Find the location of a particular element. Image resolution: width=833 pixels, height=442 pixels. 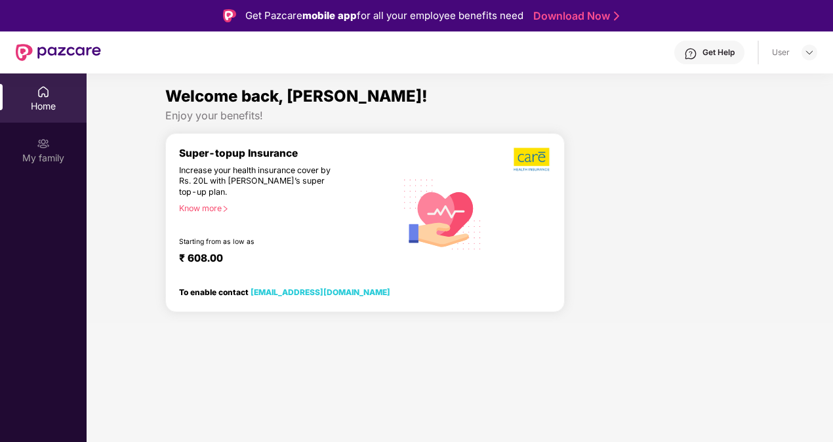

div: To enable contact is located at coordinates (285, 292).